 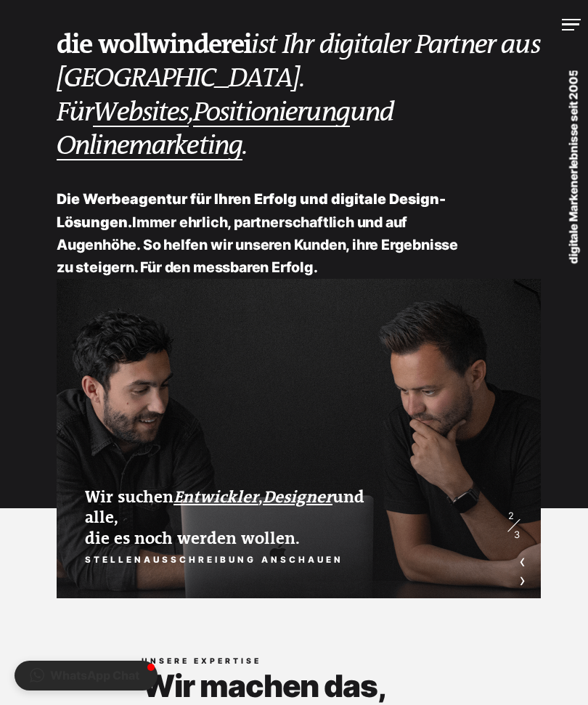 I want to click on strong: die wollwinderei, so click(x=154, y=44).